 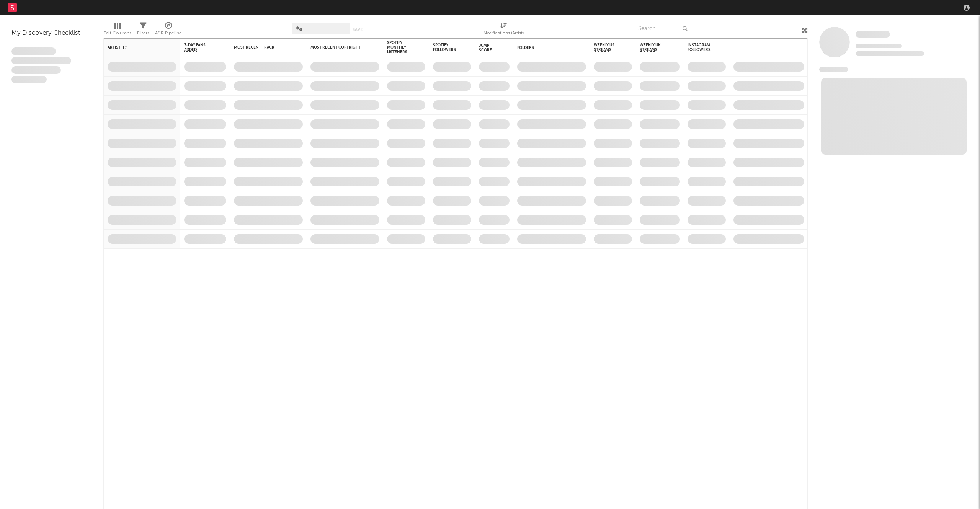 What do you see at coordinates (607, 48) in the screenshot?
I see `span: Weekly US Streams` at bounding box center [607, 48].